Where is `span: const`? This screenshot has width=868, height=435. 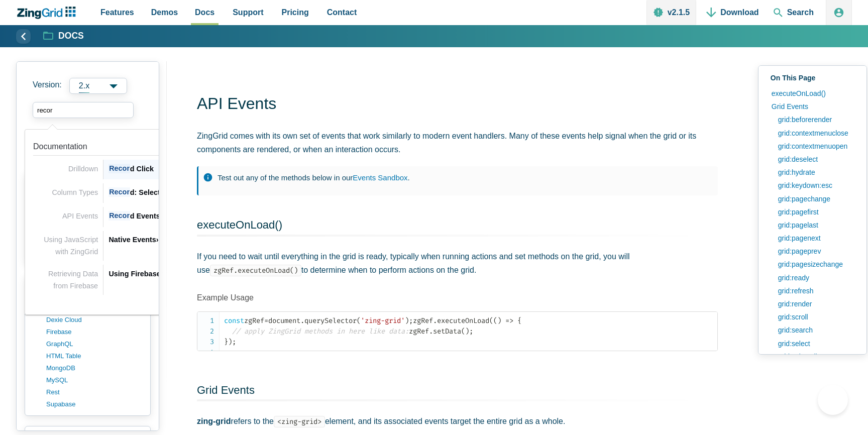 span: const is located at coordinates (234, 321).